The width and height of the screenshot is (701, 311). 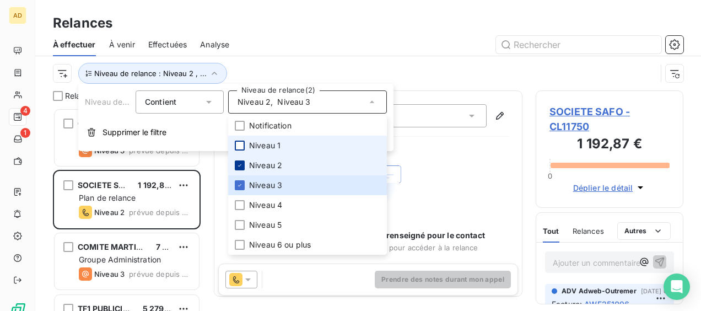 What do you see at coordinates (25, 133) in the screenshot?
I see `span: 1` at bounding box center [25, 133].